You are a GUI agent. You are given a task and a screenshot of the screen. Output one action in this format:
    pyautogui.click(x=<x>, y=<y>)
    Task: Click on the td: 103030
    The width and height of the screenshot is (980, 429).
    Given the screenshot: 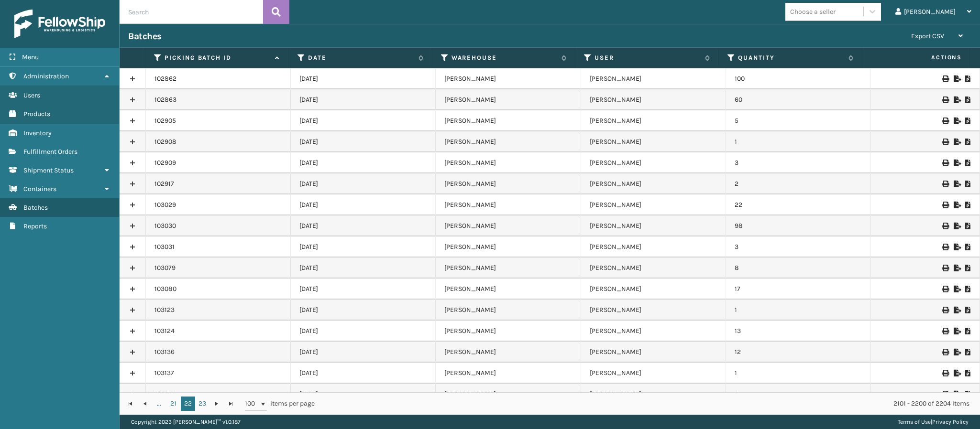 What is the action you would take?
    pyautogui.click(x=218, y=226)
    